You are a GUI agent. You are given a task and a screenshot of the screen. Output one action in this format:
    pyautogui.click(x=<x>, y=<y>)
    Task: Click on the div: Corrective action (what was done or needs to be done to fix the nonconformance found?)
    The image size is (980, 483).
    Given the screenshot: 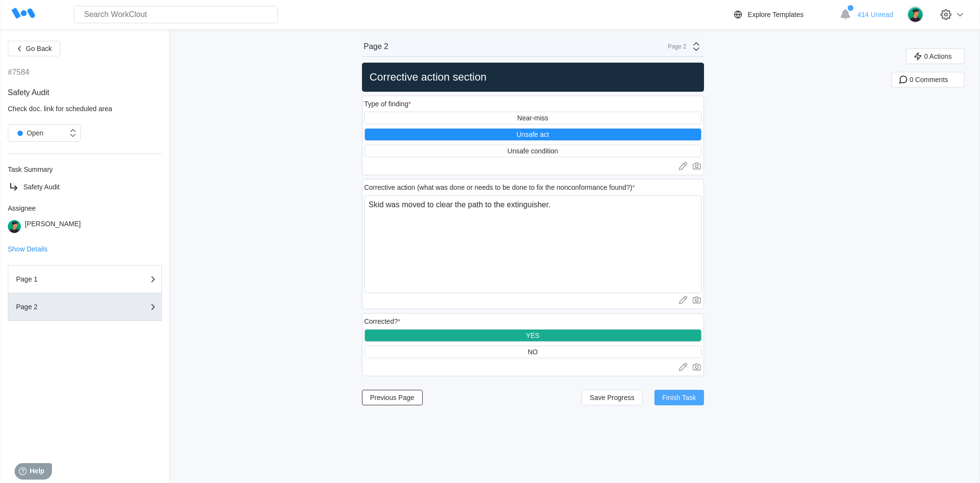 What is the action you would take?
    pyautogui.click(x=499, y=187)
    